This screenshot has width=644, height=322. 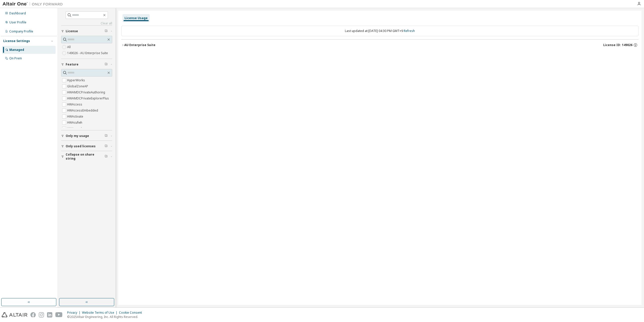 What do you see at coordinates (16, 41) in the screenshot?
I see `div: License Settings` at bounding box center [16, 41].